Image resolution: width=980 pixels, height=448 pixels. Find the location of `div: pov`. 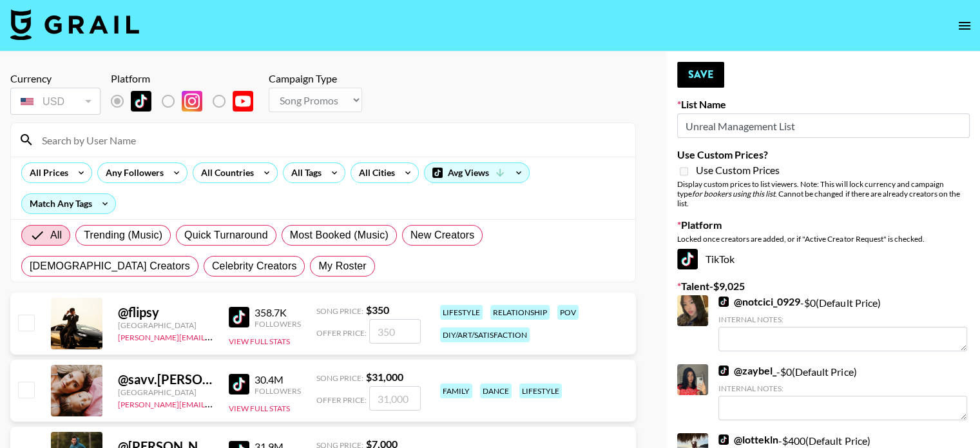

div: pov is located at coordinates (568, 312).